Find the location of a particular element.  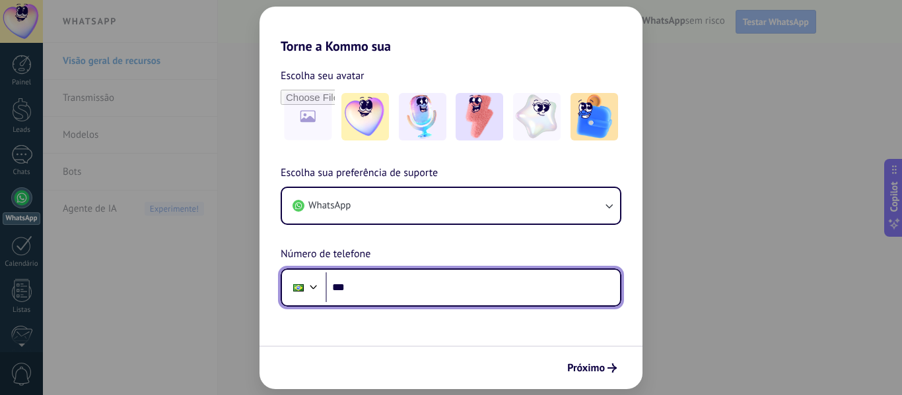

span: Próximo is located at coordinates (586, 368).